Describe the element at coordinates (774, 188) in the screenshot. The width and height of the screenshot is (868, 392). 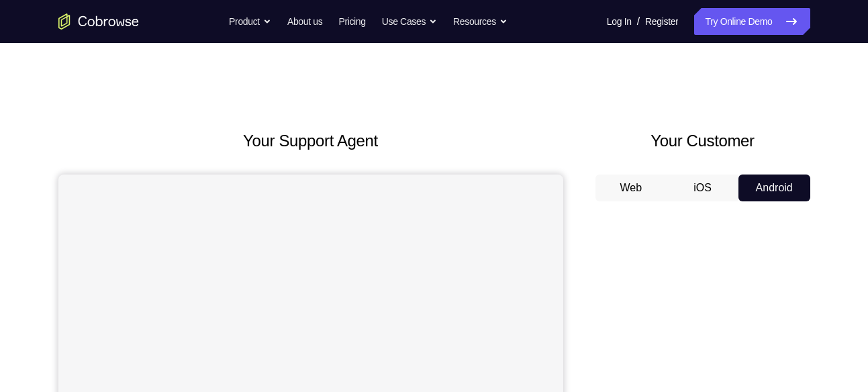
I see `button: Android` at that location.